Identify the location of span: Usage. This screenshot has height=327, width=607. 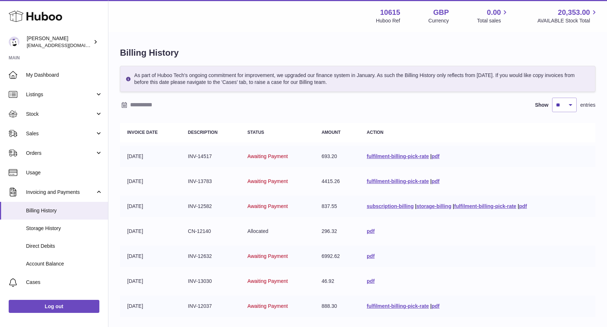
(64, 172).